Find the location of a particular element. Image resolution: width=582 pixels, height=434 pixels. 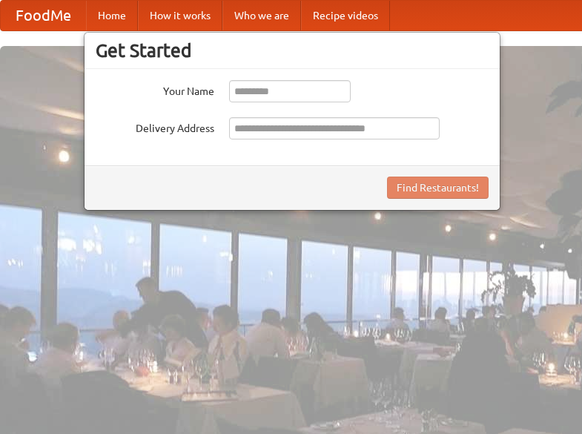

a: Recipe videos is located at coordinates (346, 16).